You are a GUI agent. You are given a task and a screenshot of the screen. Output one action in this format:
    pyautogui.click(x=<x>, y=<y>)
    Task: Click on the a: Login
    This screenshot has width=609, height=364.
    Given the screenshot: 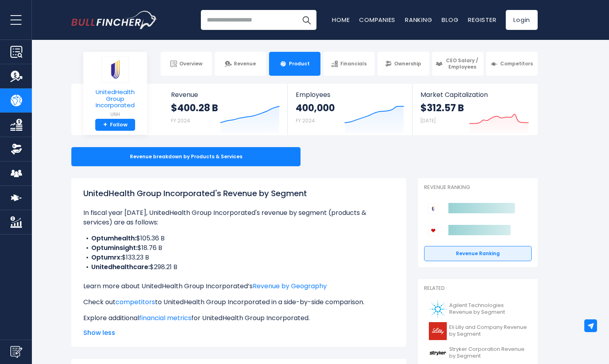 What is the action you would take?
    pyautogui.click(x=522, y=20)
    